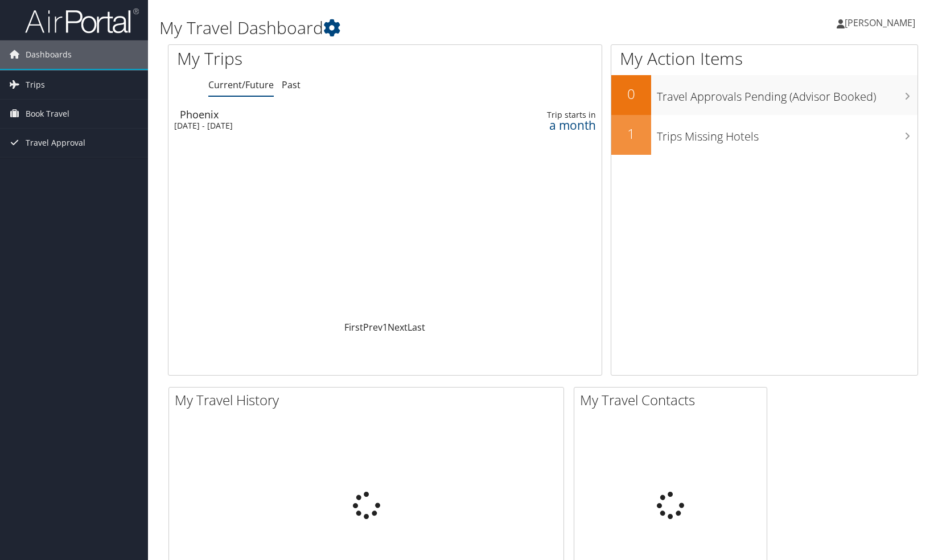 The image size is (938, 560). I want to click on h1: My Travel Dashboard, so click(415, 28).